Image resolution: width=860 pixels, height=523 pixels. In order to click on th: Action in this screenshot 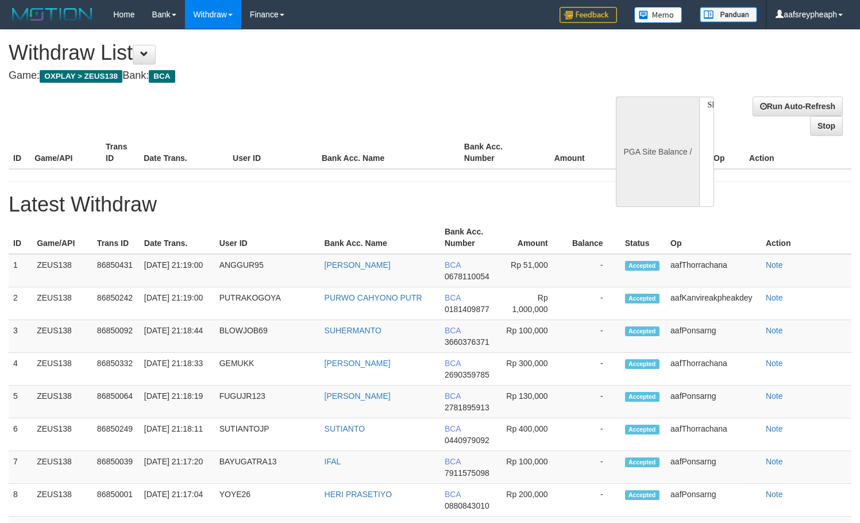, I will do `click(798, 152)`.